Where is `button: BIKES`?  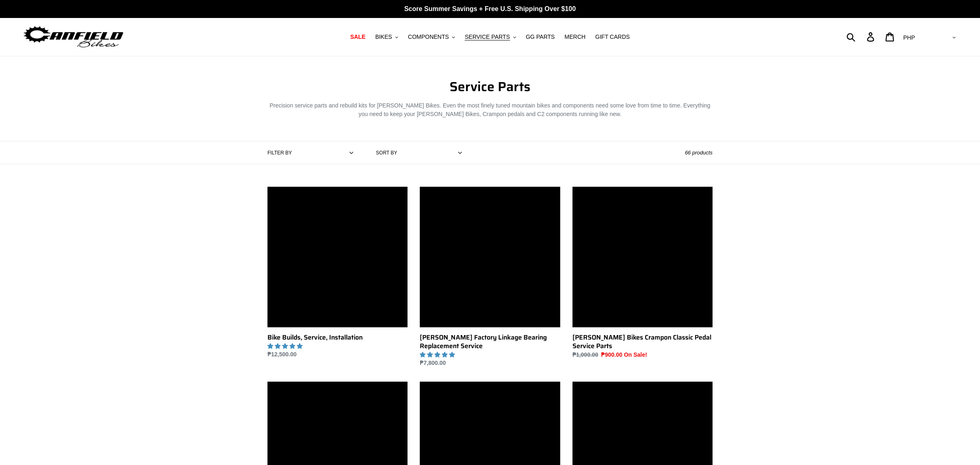 button: BIKES is located at coordinates (387, 37).